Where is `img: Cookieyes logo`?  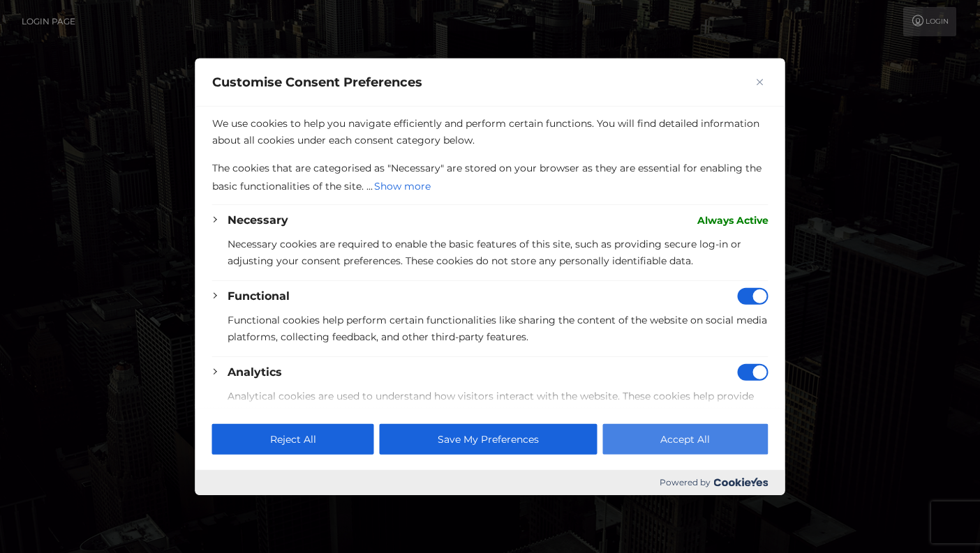 img: Cookieyes logo is located at coordinates (741, 482).